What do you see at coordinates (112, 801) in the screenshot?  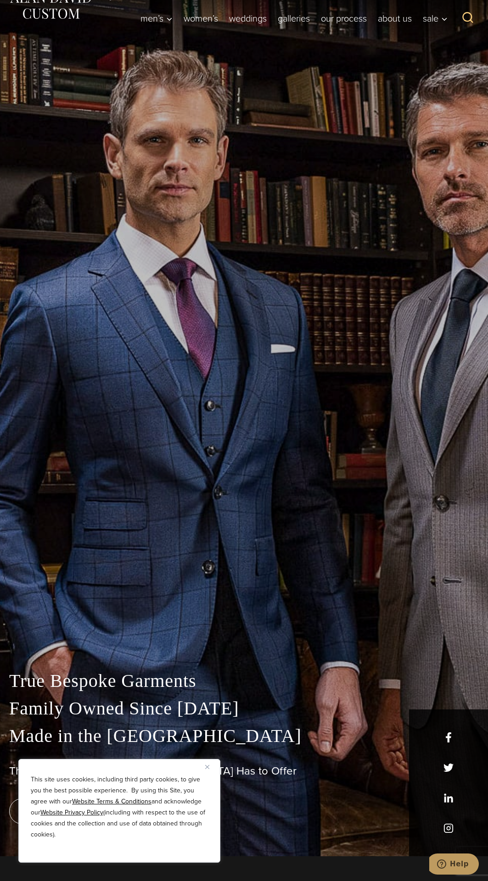 I see `a: Website Terms & Conditions` at bounding box center [112, 801].